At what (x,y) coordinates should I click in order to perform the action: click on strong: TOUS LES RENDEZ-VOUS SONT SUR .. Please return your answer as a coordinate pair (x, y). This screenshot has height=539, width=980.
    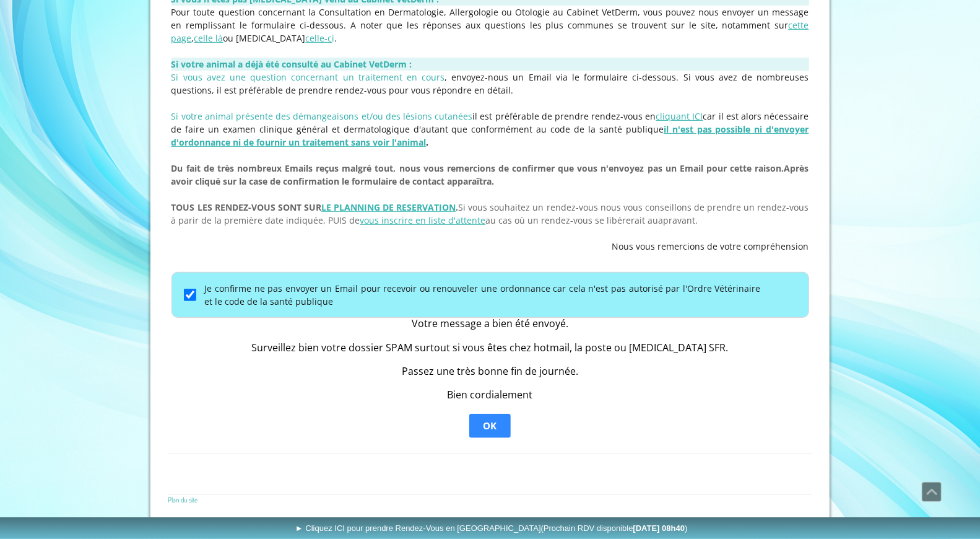
    Looking at the image, I should click on (315, 207).